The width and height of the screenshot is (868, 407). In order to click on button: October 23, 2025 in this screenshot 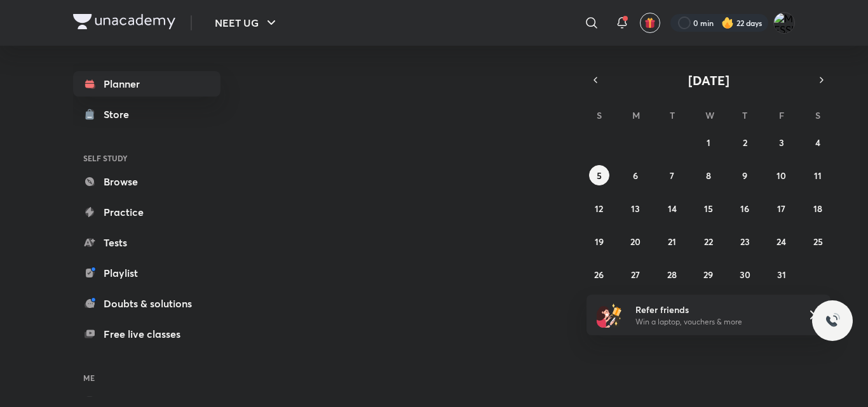, I will do `click(745, 242)`.